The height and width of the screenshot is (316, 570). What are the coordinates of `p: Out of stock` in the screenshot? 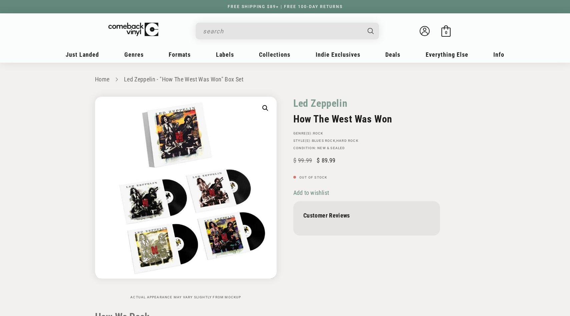 It's located at (367, 177).